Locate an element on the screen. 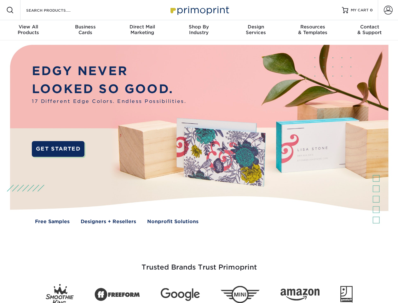  span: 17 Different Edge Colors. Endless Possibilities. is located at coordinates (109, 101).